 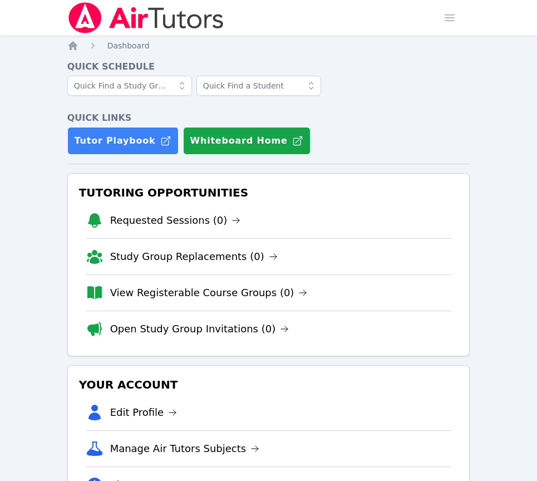 I want to click on a: View Registerable Course Groups (0), so click(x=209, y=293).